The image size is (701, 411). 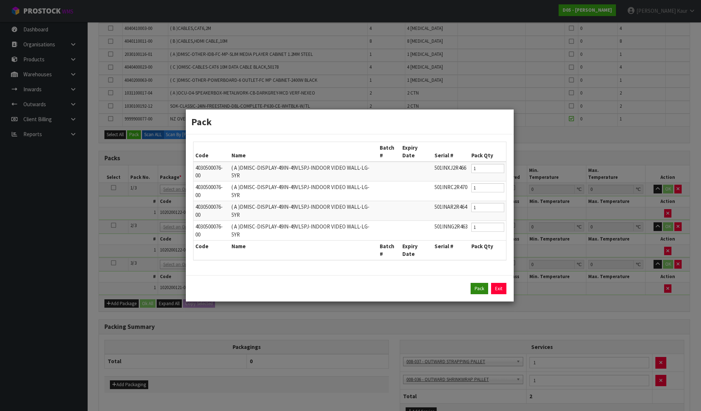 I want to click on a: Exit, so click(x=499, y=289).